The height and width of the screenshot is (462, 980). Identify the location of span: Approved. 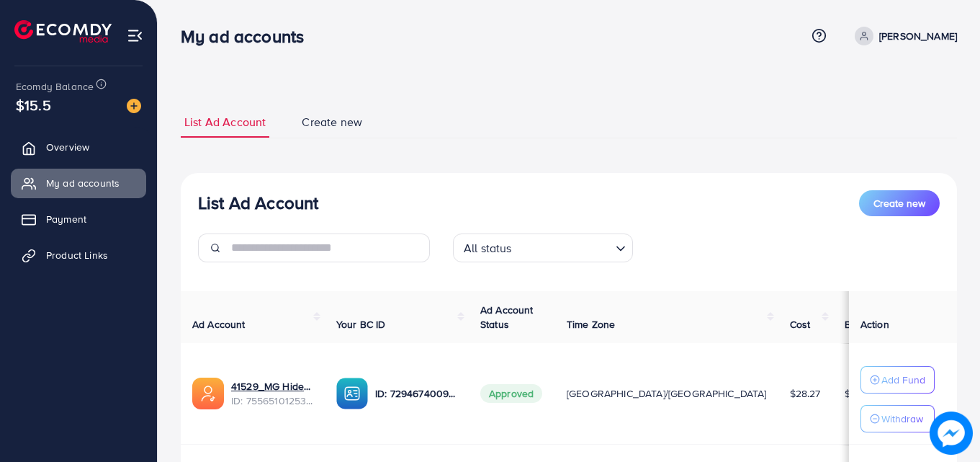
(512, 394).